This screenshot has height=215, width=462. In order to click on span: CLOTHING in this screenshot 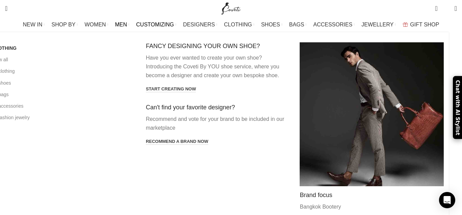, I will do `click(238, 24)`.